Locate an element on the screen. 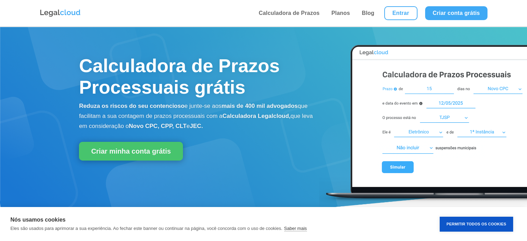 This screenshot has width=527, height=241. b: Reduza os riscos do seu contencioso is located at coordinates (132, 106).